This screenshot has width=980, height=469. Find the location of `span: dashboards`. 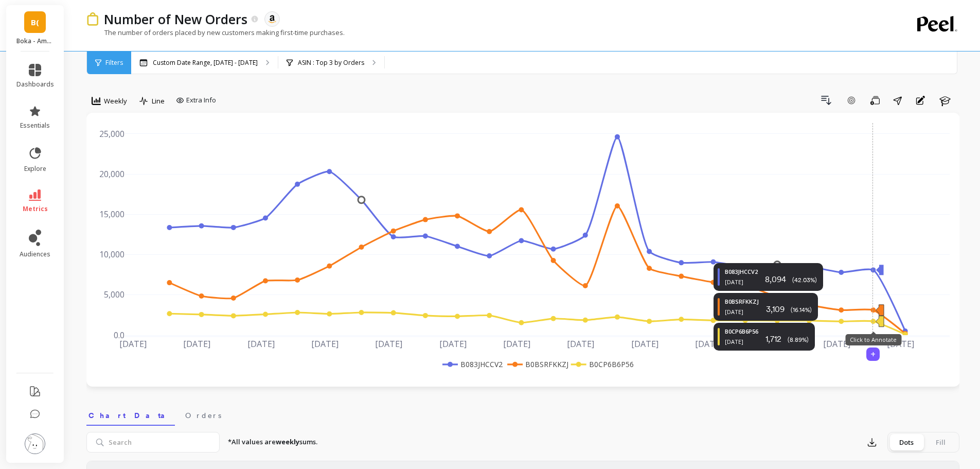

span: dashboards is located at coordinates (35, 85).